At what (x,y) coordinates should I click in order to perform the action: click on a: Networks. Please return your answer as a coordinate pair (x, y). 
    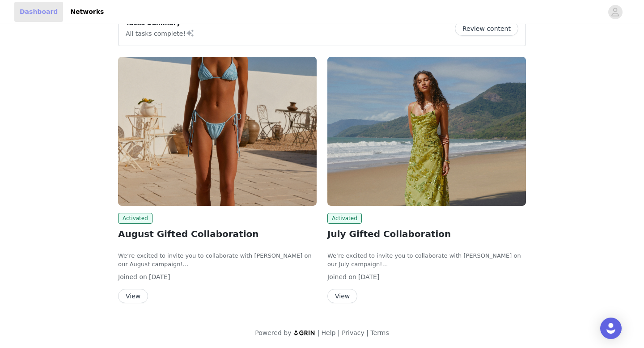
    Looking at the image, I should click on (86, 12).